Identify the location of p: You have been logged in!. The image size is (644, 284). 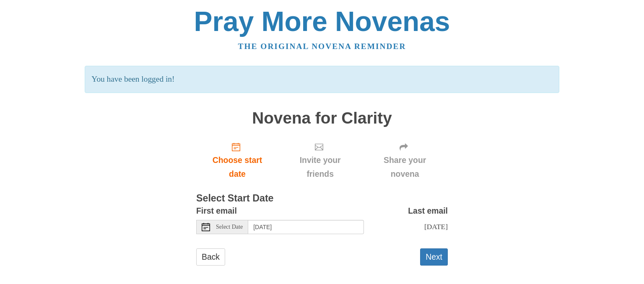
(322, 79).